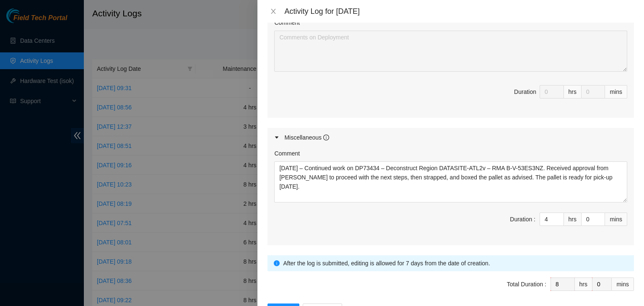 This screenshot has width=644, height=306. Describe the element at coordinates (527, 284) in the screenshot. I see `div: Total Duration :` at that location.